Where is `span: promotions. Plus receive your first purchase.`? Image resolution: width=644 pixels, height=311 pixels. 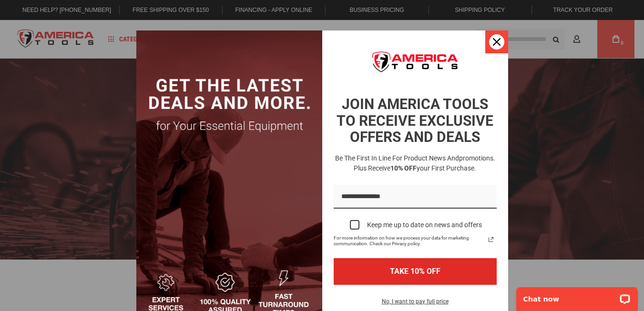 span: promotions. Plus receive your first purchase. is located at coordinates (424, 163).